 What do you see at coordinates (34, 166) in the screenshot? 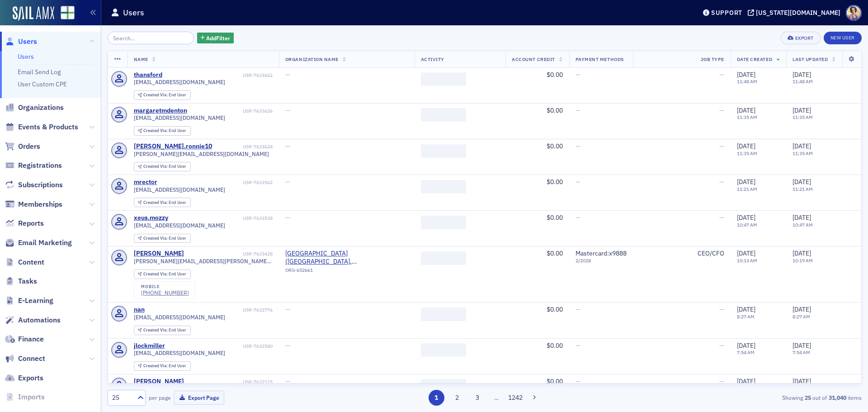
I see `a: Registrations` at bounding box center [34, 166].